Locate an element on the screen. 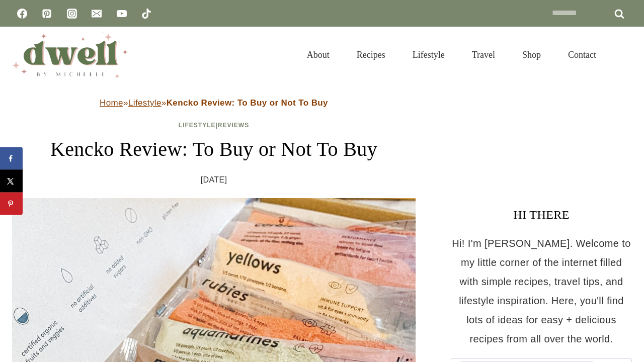 The image size is (644, 362). a: Contact is located at coordinates (582, 55).